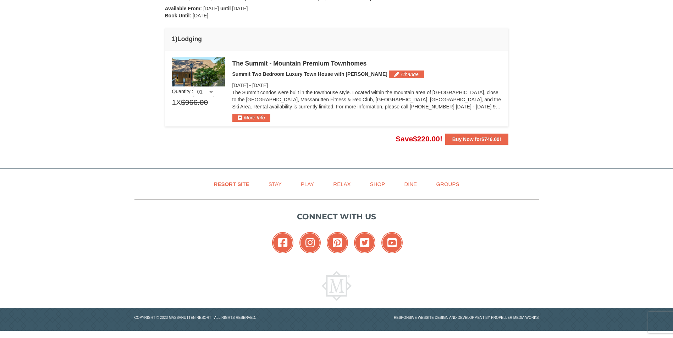 The width and height of the screenshot is (673, 338). I want to click on strong: Buy Now for !, so click(477, 139).